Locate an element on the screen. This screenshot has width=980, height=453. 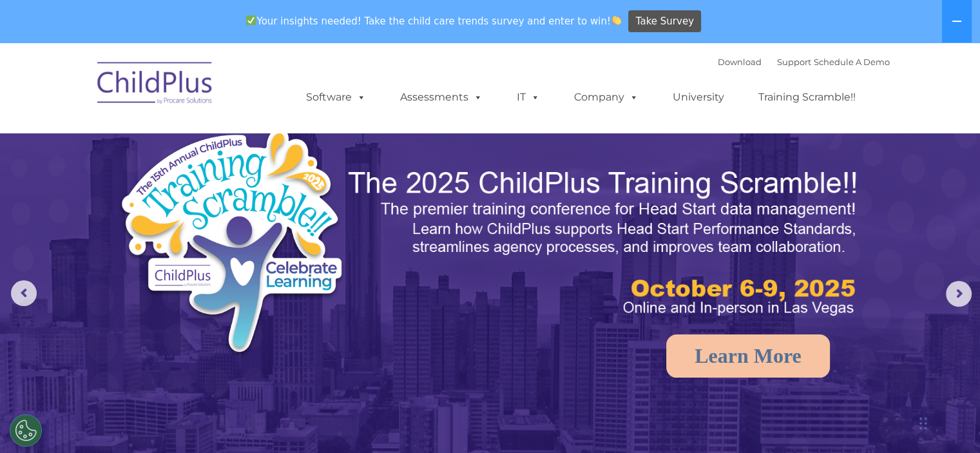
span: Take Survey is located at coordinates (665, 21).